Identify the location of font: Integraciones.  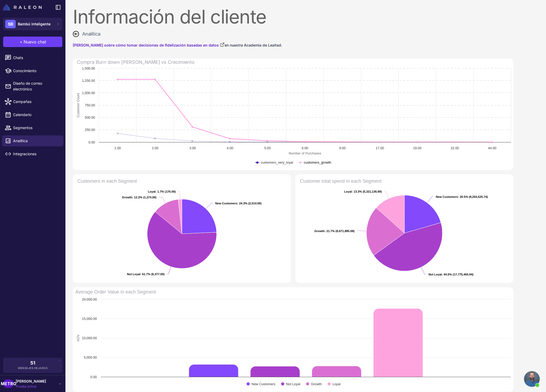
(24, 154).